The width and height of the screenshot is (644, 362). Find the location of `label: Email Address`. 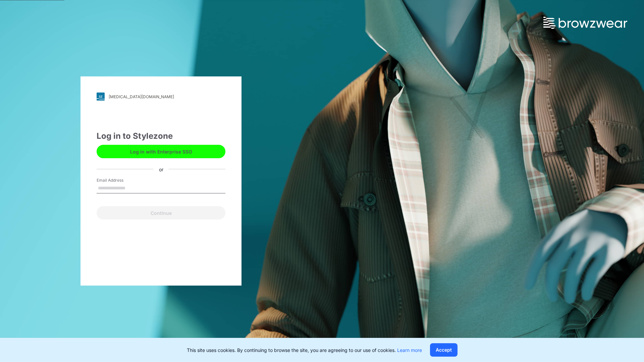

label: Email Address is located at coordinates (120, 180).